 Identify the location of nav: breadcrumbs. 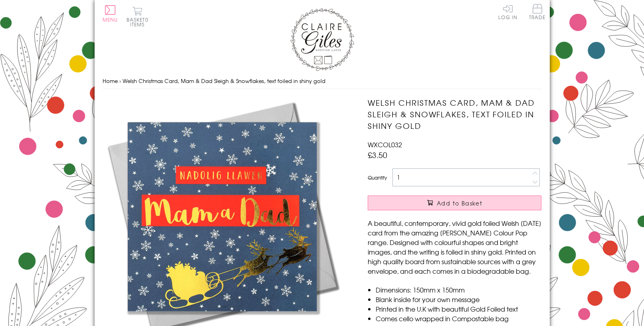
(322, 81).